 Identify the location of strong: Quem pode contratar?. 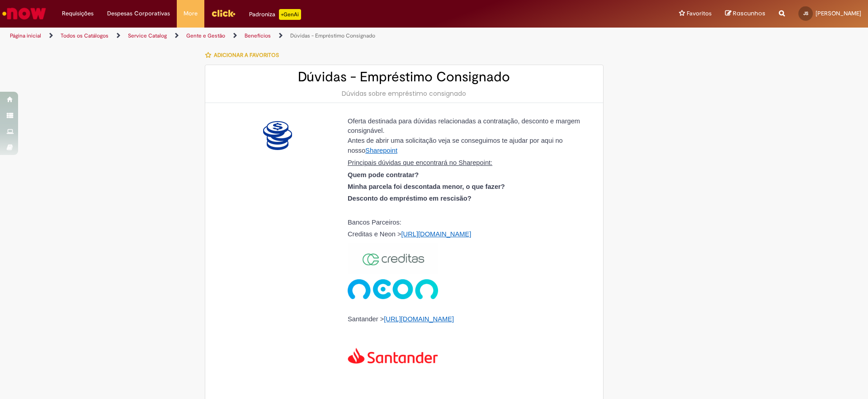
(383, 175).